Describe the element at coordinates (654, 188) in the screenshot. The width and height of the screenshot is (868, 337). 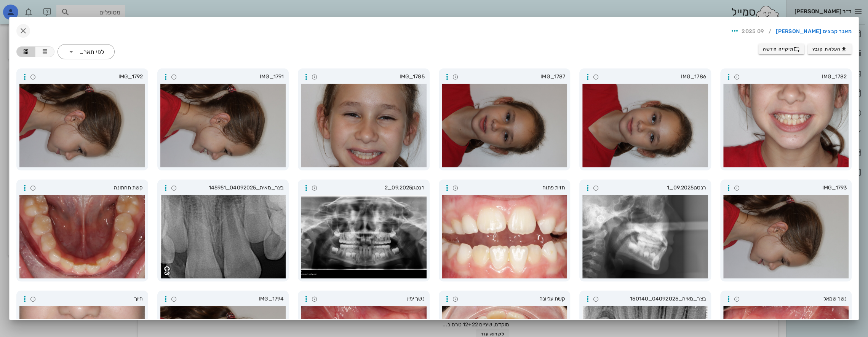
I see `span: רנטגן09.2025_1` at that location.